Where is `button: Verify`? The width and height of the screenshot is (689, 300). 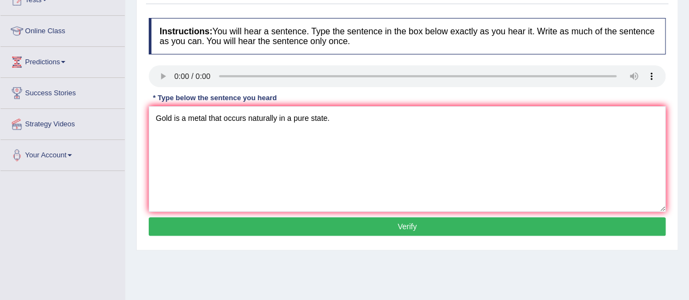 button: Verify is located at coordinates (407, 226).